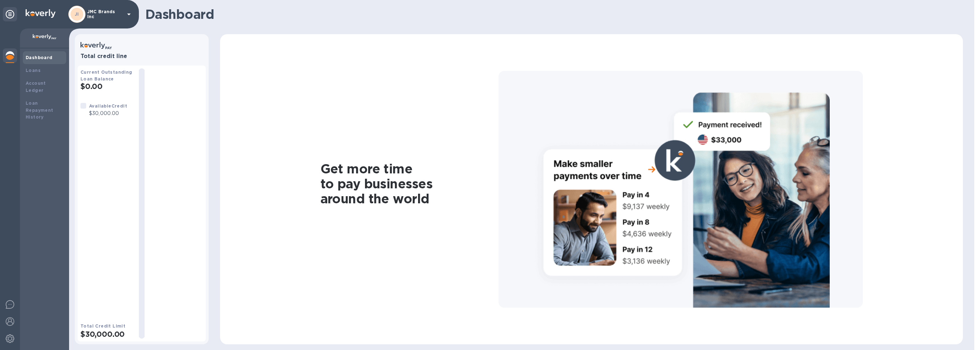  Describe the element at coordinates (39, 58) in the screenshot. I see `b: Dashboard` at that location.